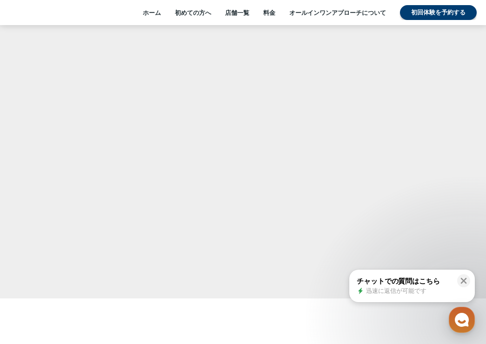 Image resolution: width=486 pixels, height=344 pixels. I want to click on a: ホーム, so click(152, 13).